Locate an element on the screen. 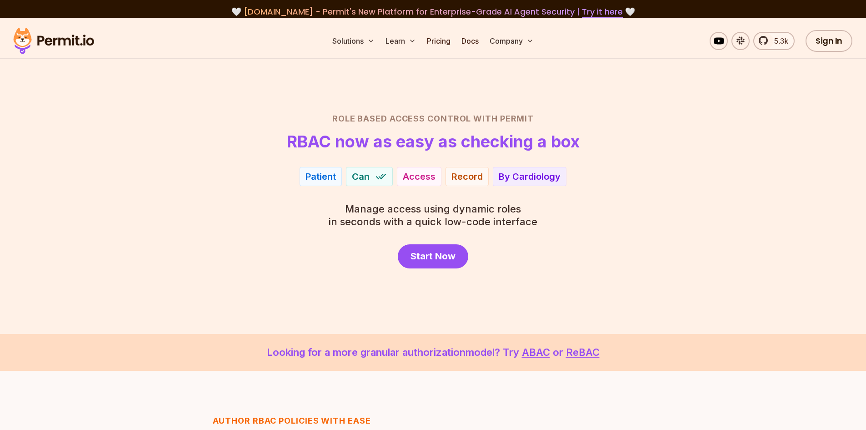 Image resolution: width=866 pixels, height=430 pixels. div: Patient is located at coordinates (321, 176).